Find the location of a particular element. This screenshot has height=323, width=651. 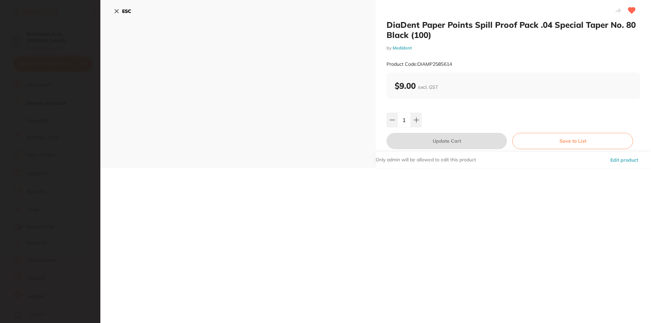

button: Edit product is located at coordinates (624, 160).